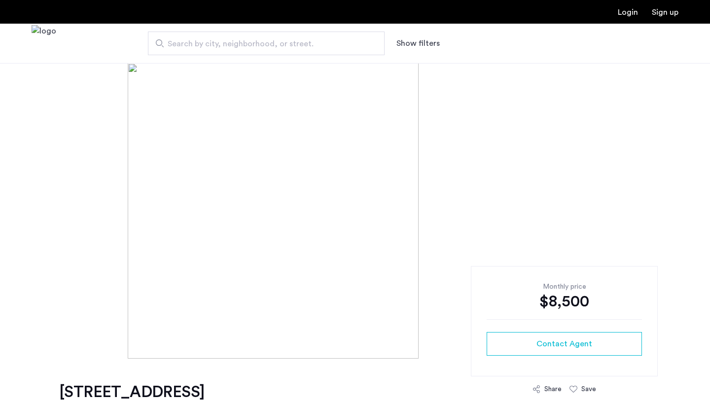  I want to click on button: Show or hide filters, so click(418, 43).